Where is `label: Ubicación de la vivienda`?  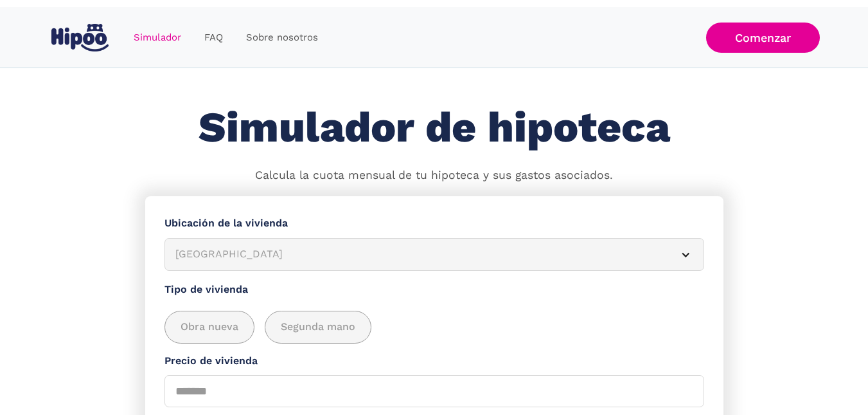
label: Ubicación de la vivienda is located at coordinates (434, 223).